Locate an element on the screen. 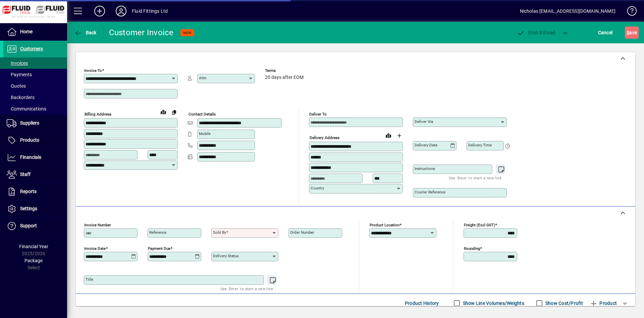 Image resolution: width=644 pixels, height=318 pixels. span: ave is located at coordinates (632, 32).